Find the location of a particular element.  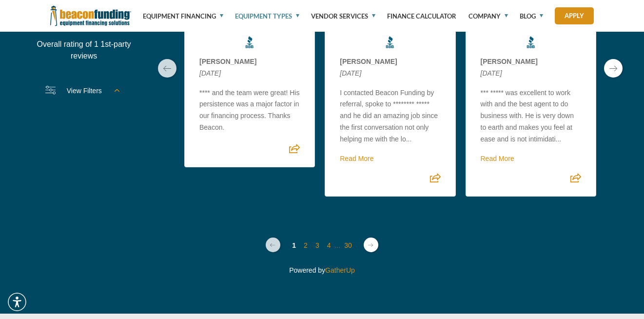

a: Apply is located at coordinates (574, 15).